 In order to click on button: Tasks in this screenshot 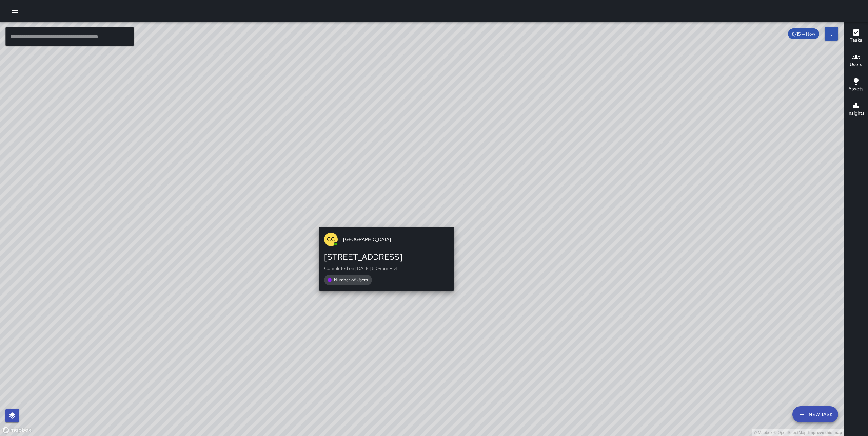, I will do `click(856, 36)`.